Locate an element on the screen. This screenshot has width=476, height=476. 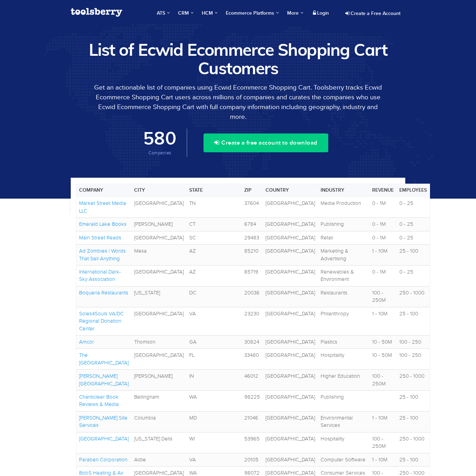
td: Philanthropy is located at coordinates (344, 321).